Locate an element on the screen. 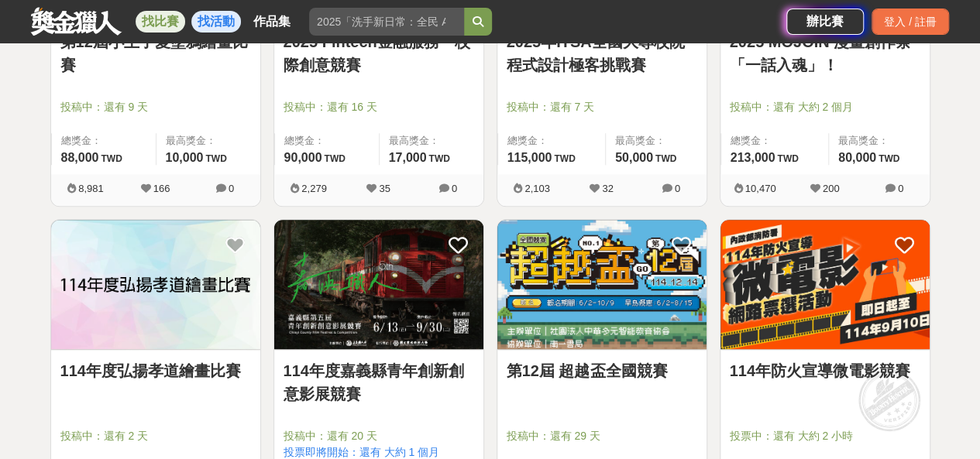 The width and height of the screenshot is (980, 459). span: 2,103 is located at coordinates (537, 188).